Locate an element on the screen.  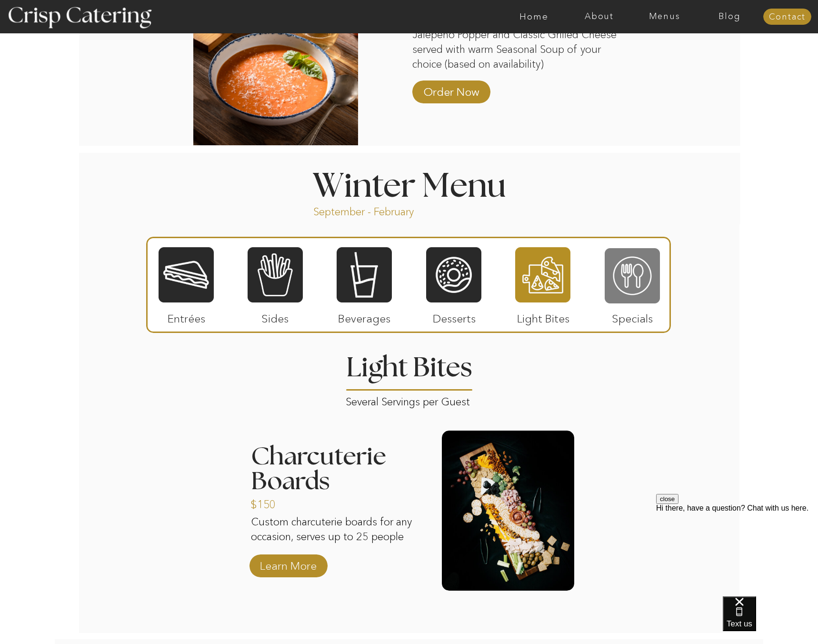
p: $150 is located at coordinates (282, 502).